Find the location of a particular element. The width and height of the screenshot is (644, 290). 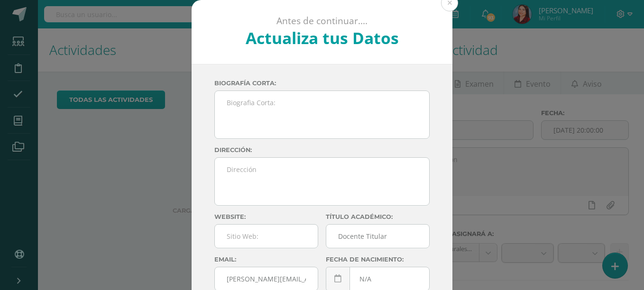

input: Titulo: is located at coordinates (378, 236).